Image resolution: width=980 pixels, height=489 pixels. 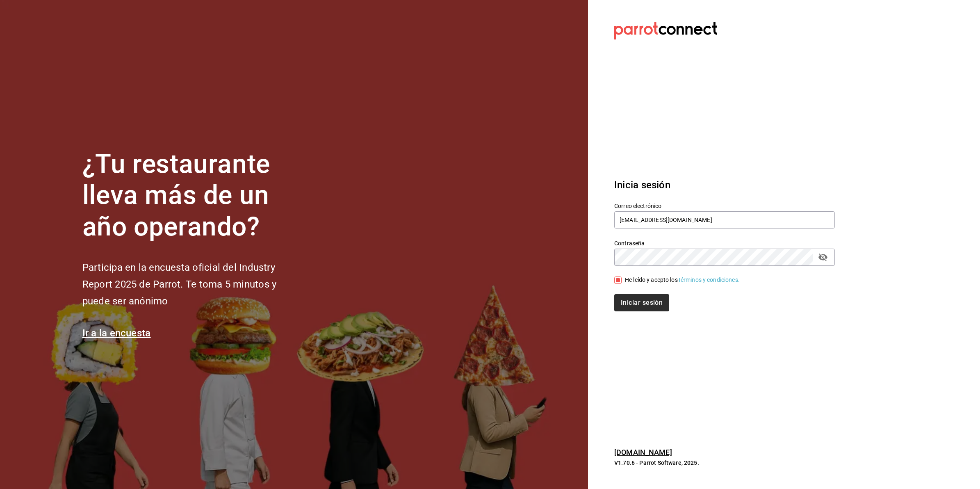 I want to click on h2: Participa en la encuesta oficial del Industry Report 2025 de Parrot. Te toma 5 minutos y puede se..., so click(x=193, y=285).